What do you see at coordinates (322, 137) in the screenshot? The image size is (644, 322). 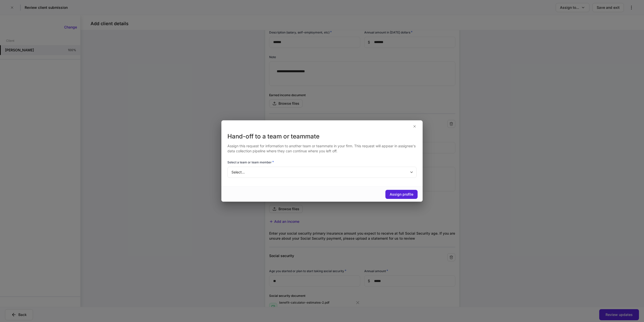 I see `div: Hand-off to a team or teammate` at bounding box center [322, 137].